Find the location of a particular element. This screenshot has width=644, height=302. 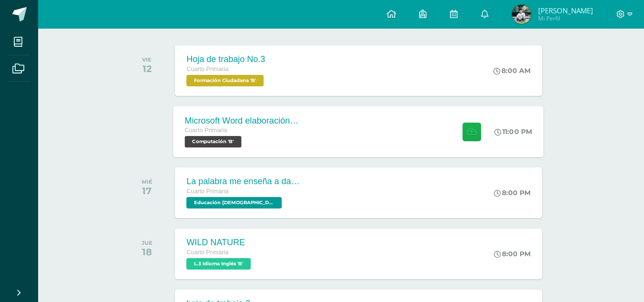

div: JUE is located at coordinates (147, 243).